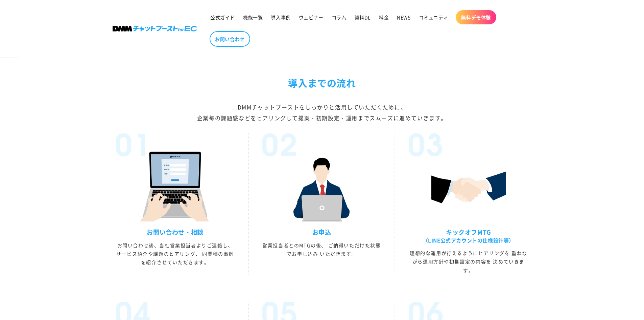 The width and height of the screenshot is (644, 320). I want to click on a: NEWS, so click(404, 17).